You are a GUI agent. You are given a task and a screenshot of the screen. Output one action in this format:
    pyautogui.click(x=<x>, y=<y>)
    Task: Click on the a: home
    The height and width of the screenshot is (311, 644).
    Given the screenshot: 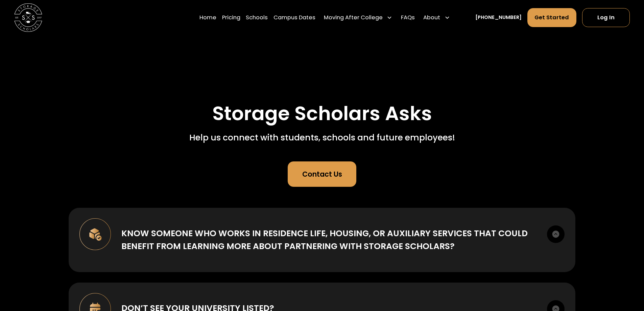 What is the action you would take?
    pyautogui.click(x=28, y=17)
    